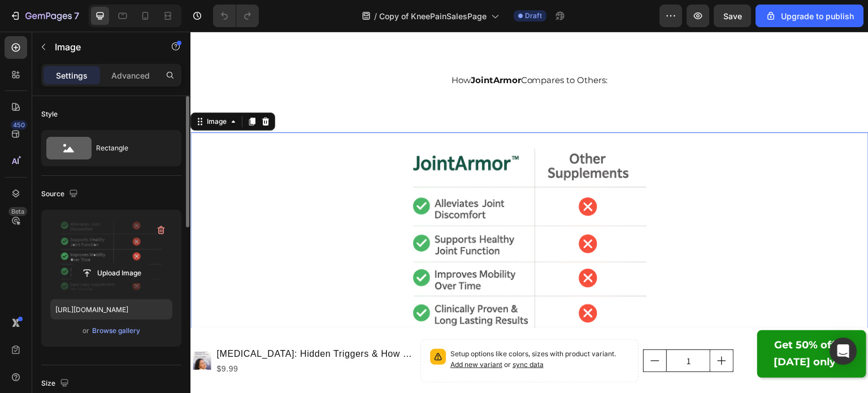  I want to click on div: Upgrade to publish, so click(810, 16).